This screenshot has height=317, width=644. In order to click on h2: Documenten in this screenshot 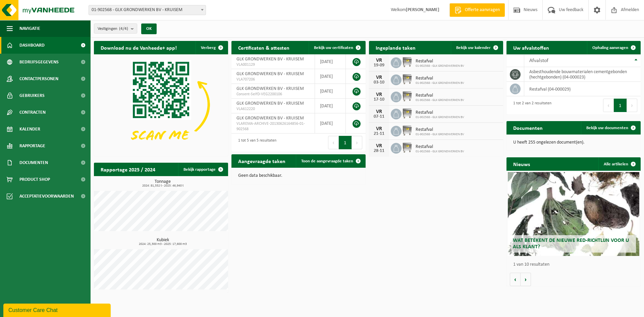, I will do `click(528, 127)`.